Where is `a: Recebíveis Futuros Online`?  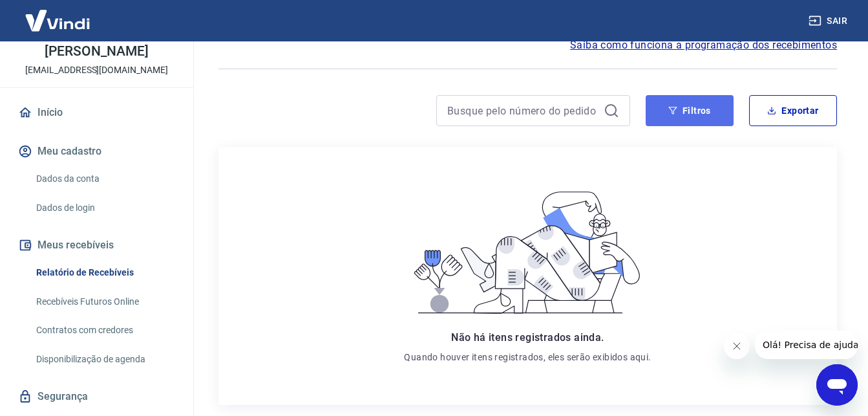 a: Recebíveis Futuros Online is located at coordinates (104, 302).